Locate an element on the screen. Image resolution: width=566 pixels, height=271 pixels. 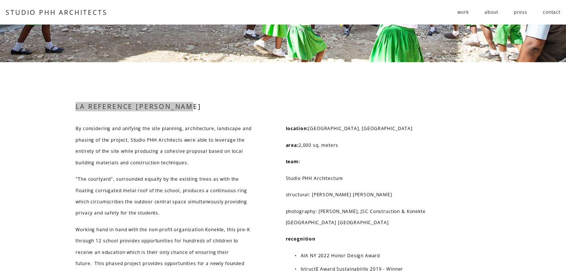
strong: team: is located at coordinates (293, 161).